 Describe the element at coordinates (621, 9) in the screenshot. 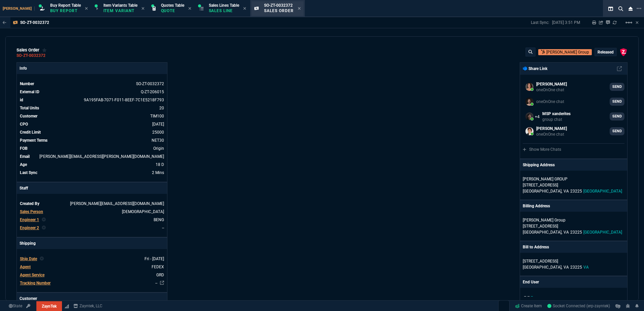

I see `nx-icon: Search` at that location.